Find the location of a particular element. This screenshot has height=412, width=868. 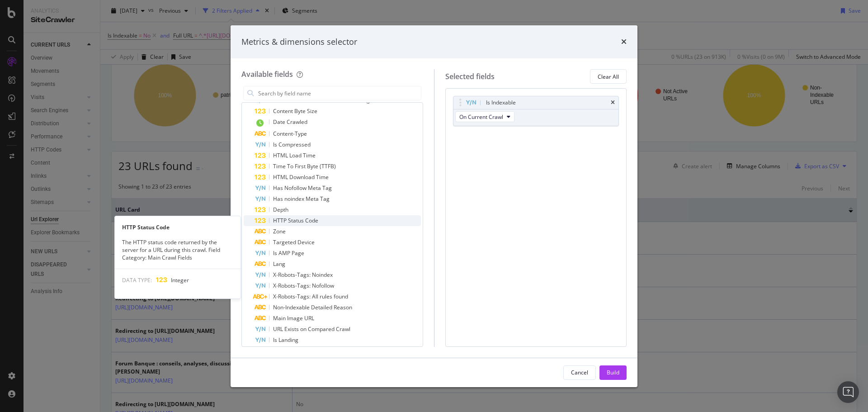

span: On Current Crawl is located at coordinates (481, 117).